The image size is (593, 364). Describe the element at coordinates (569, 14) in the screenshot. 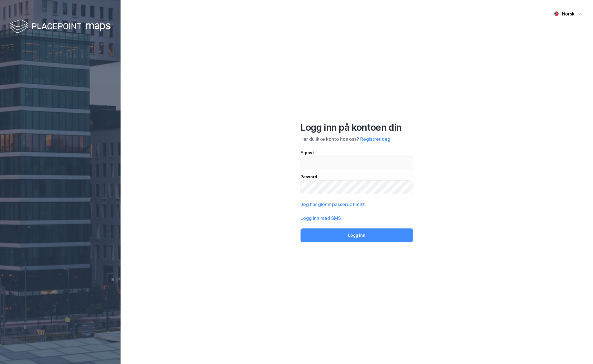

I see `div: Norsk` at that location.